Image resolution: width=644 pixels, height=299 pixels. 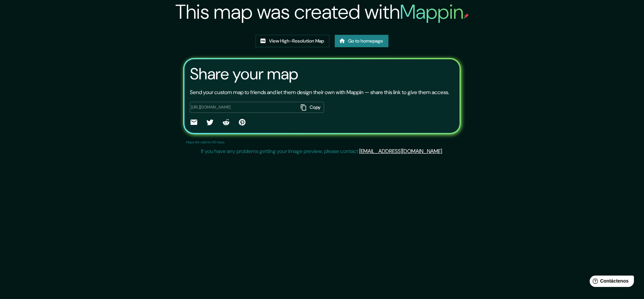 I want to click on font: Contáctenos, so click(x=30, y=8).